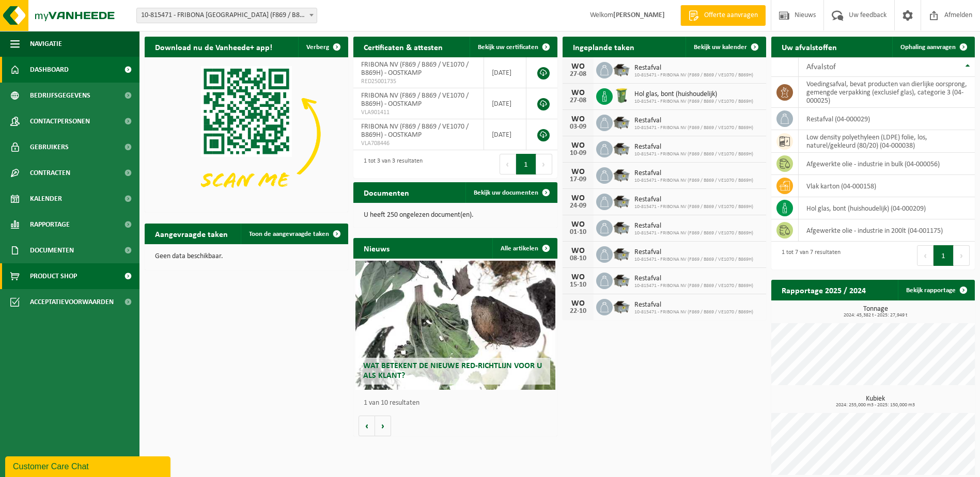 This screenshot has width=980, height=477. What do you see at coordinates (419, 144) in the screenshot?
I see `span: VLA708446` at bounding box center [419, 144].